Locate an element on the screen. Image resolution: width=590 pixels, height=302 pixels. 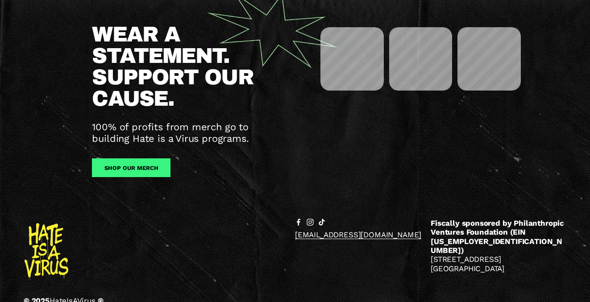
a: TikTok is located at coordinates (322, 222).